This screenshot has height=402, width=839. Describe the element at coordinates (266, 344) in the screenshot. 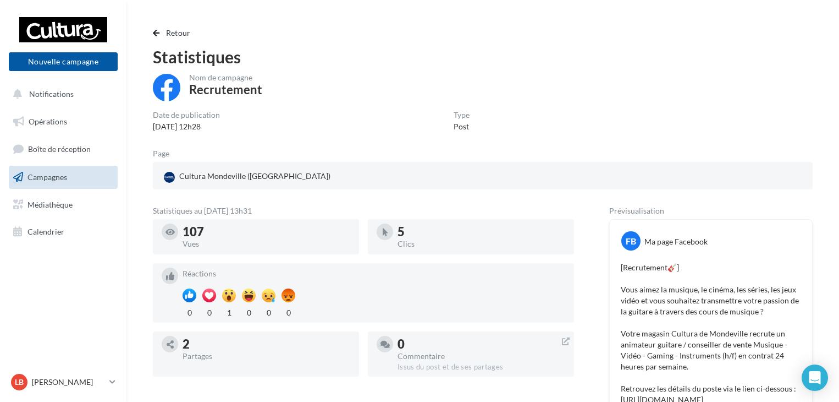

I see `div: 2` at that location.